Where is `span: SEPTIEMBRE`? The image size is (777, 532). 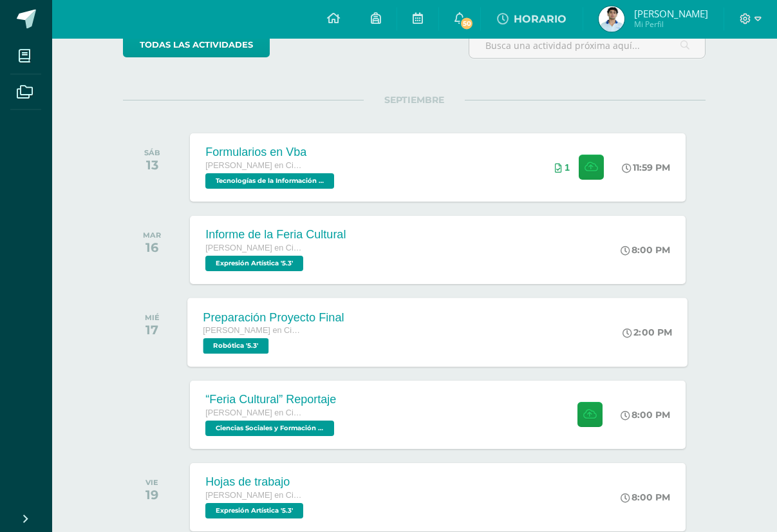 span: SEPTIEMBRE is located at coordinates (414, 100).